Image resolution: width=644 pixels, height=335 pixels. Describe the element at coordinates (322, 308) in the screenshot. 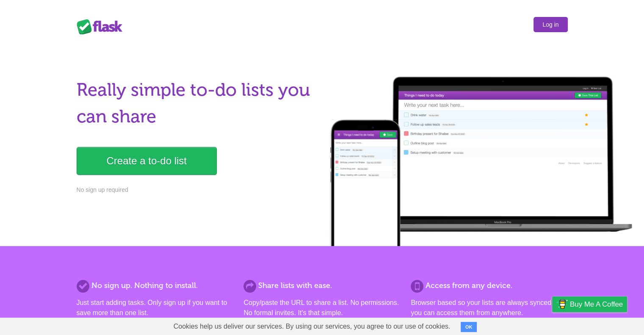

I see `p: Copy/paste the URL to share a list. No permissions. No formal invites. It's that simple.` at that location.